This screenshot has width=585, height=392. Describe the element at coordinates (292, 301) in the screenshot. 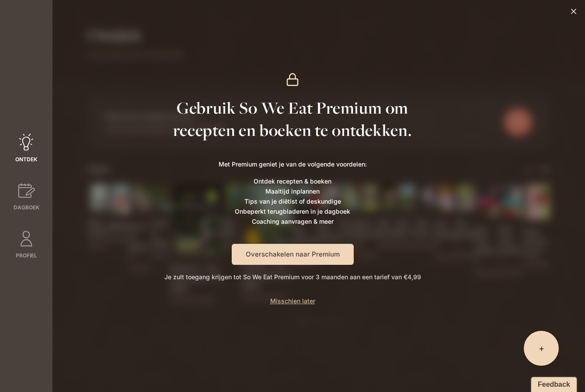

I see `span: Misschien later` at that location.